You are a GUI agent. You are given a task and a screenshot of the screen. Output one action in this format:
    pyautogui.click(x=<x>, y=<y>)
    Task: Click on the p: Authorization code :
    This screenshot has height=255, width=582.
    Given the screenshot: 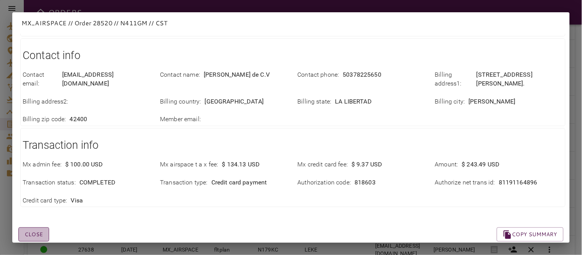 What is the action you would take?
    pyautogui.click(x=324, y=183)
    